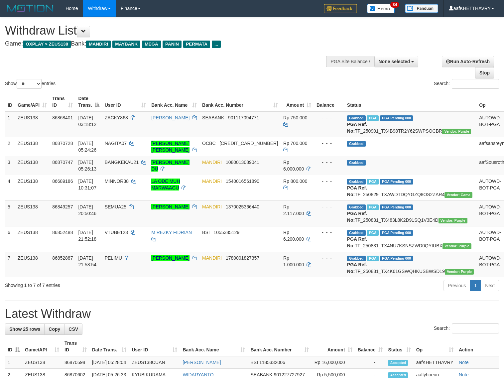 The height and width of the screenshot is (378, 504). What do you see at coordinates (62, 118) in the screenshot?
I see `span: 86868401` at bounding box center [62, 118].